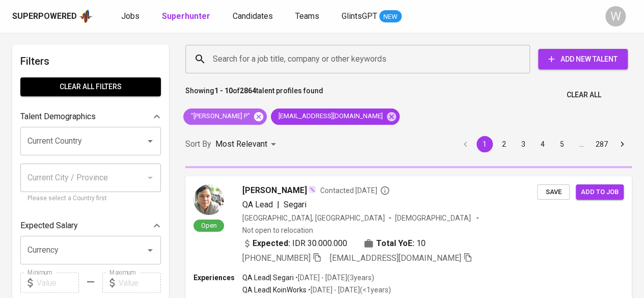 The image size is (644, 298). Describe the element at coordinates (359, 16) in the screenshot. I see `span: GlintsGPT` at that location.